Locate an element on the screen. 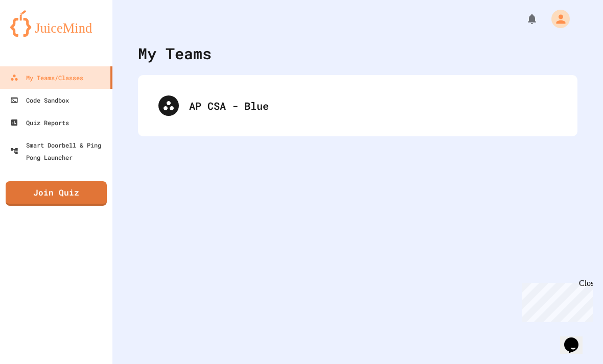 The image size is (603, 364). div: Smart Doorbell & Ping Pong Launcher is located at coordinates (59, 151).